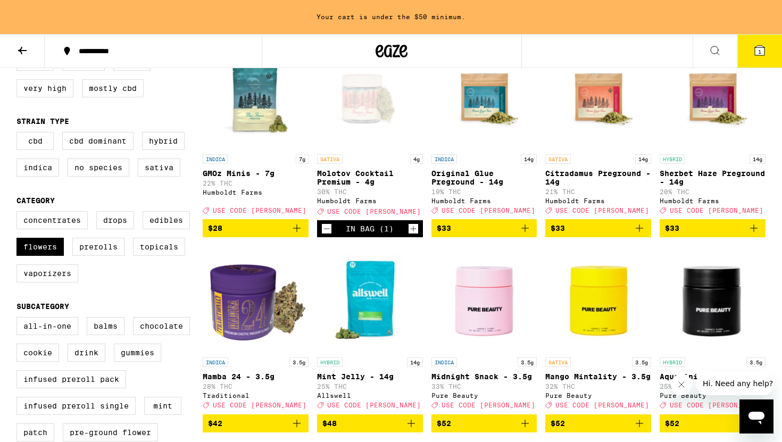  What do you see at coordinates (598, 131) in the screenshot?
I see `a: Open page for Citradamus Preground - 14g from Humboldt Farms` at bounding box center [598, 131].